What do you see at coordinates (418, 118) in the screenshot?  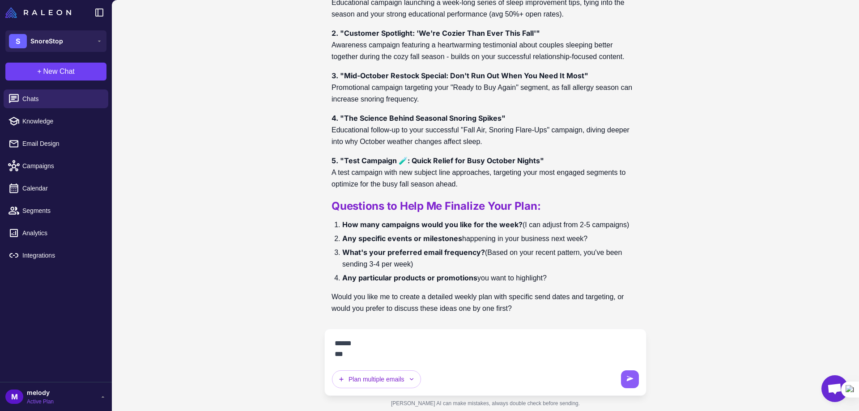 I see `strong: 4. "The Science Behind Seasonal Snoring Spikes"` at bounding box center [418, 118].